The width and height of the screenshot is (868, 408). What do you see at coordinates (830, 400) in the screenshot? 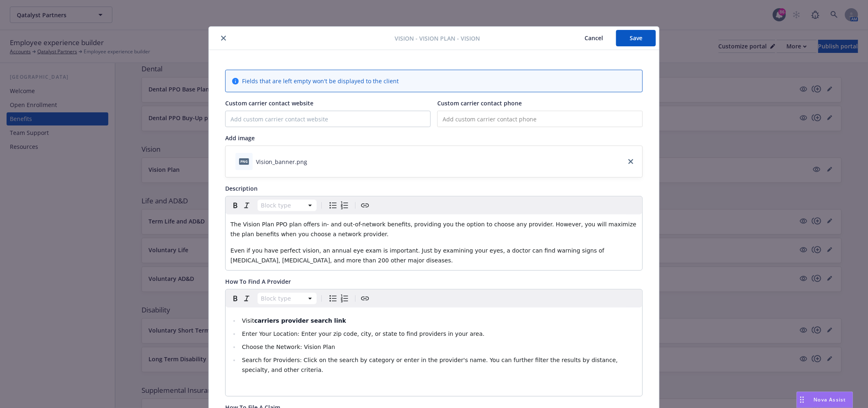
I see `span: Nova Assist` at bounding box center [830, 400].